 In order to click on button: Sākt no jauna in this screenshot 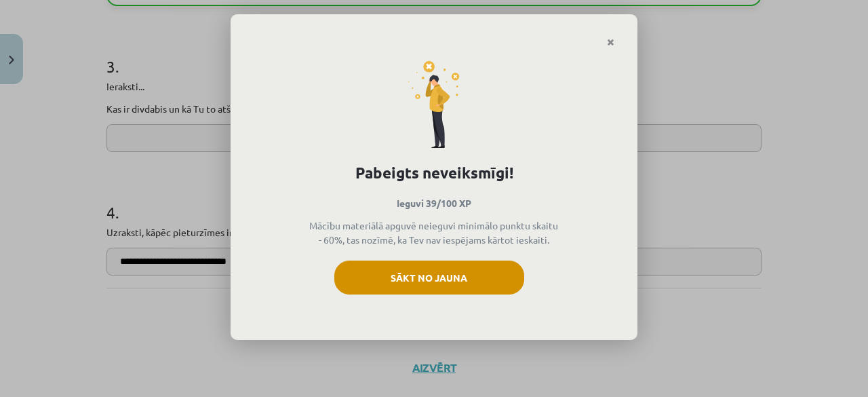, I will do `click(429, 277)`.